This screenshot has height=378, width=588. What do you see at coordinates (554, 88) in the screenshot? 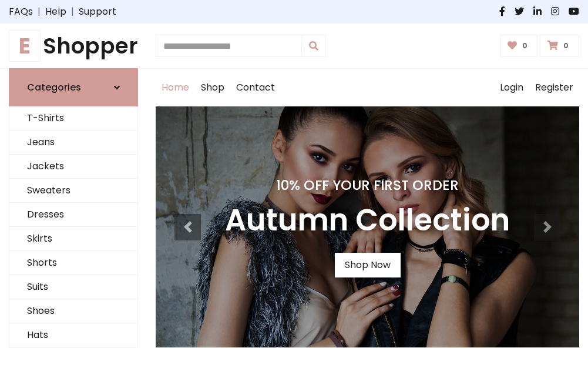
I see `a: Register` at bounding box center [554, 88].